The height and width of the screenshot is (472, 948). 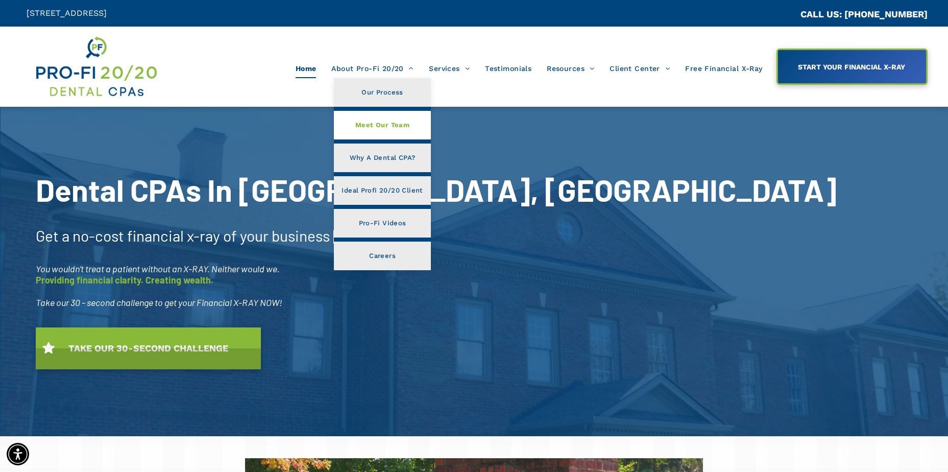 I want to click on span: Take our 30 - second challenge to get your Financial X-RAY NOW!, so click(x=159, y=302).